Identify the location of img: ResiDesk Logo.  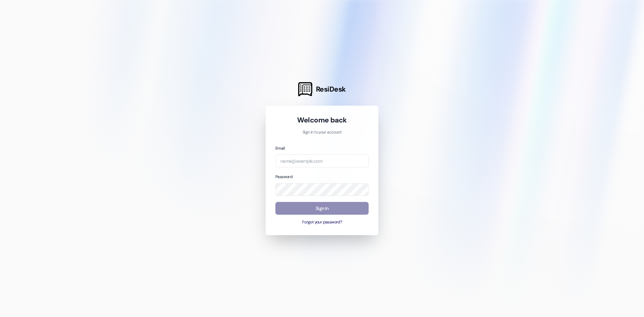
(305, 89).